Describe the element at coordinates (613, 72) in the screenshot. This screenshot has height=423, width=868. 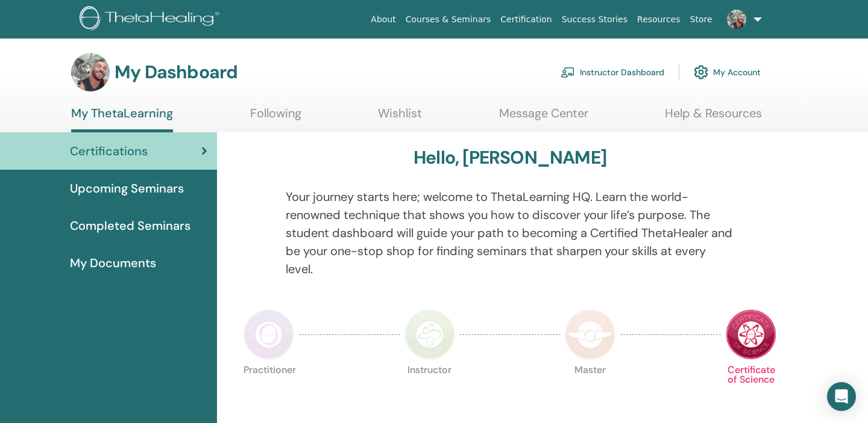
I see `a: Instructor Dashboard` at that location.